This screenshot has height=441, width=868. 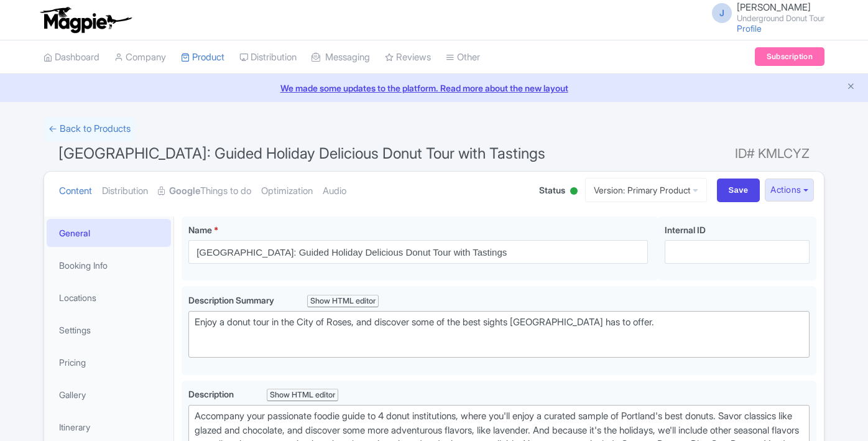 I want to click on a: Settings, so click(x=109, y=330).